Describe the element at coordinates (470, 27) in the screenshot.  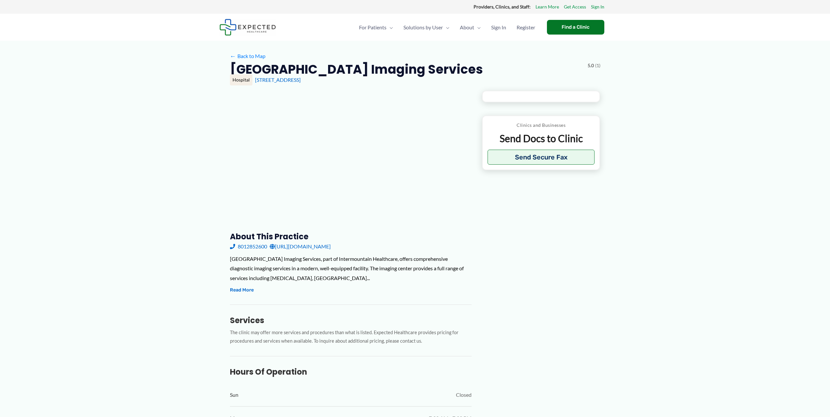
I see `a: AboutMenu Toggle` at that location.